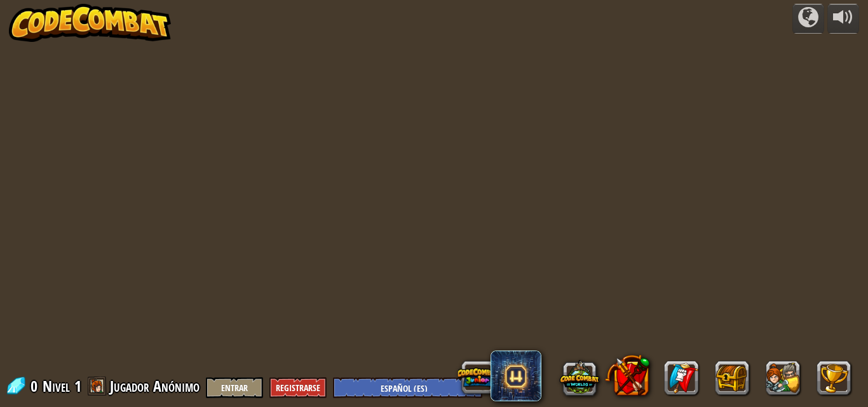 This screenshot has width=868, height=407. I want to click on img: CodeCombat - Learn how to code by playing a game, so click(90, 23).